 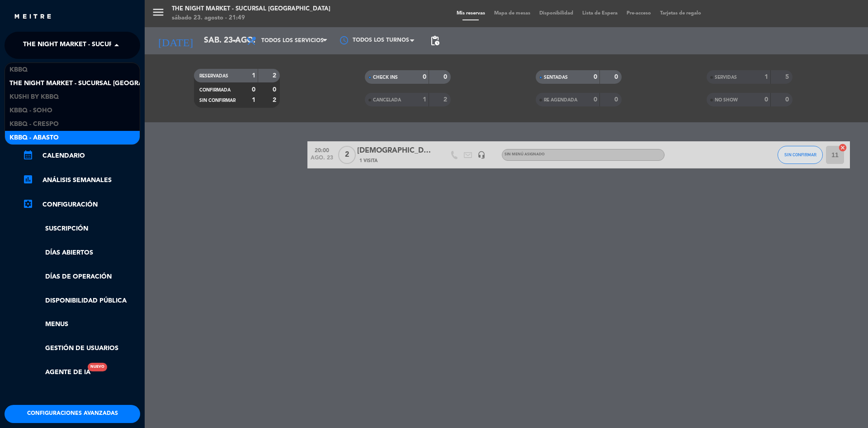 What do you see at coordinates (28, 204) in the screenshot?
I see `i: settings_applications` at bounding box center [28, 204].